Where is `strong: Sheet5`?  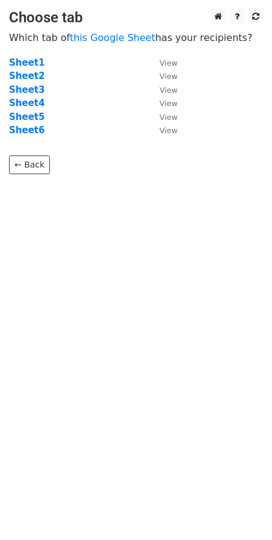 strong: Sheet5 is located at coordinates (26, 117).